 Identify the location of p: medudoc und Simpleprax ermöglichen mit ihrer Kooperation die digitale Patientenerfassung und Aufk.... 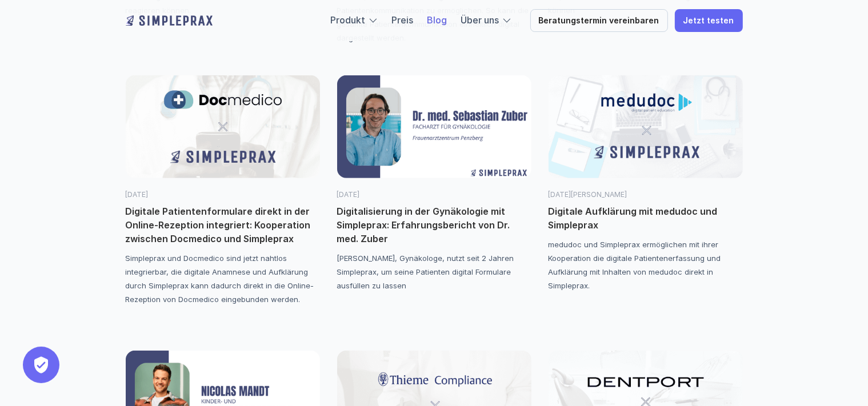
(646, 265).